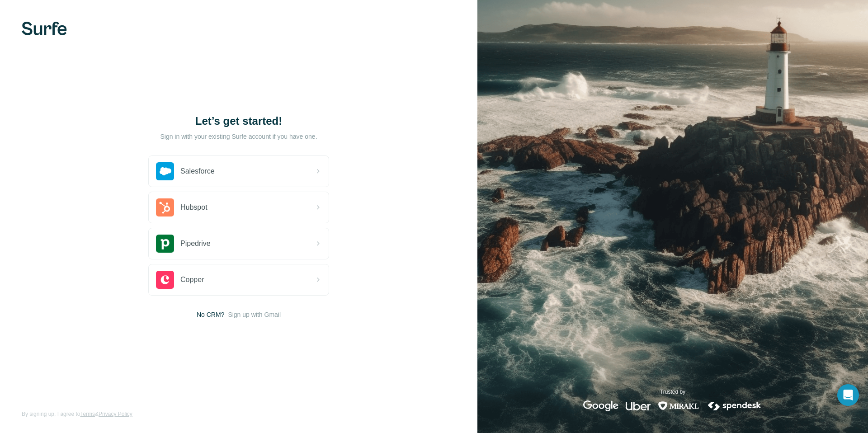 The image size is (868, 433). I want to click on span: Pipedrive, so click(195, 244).